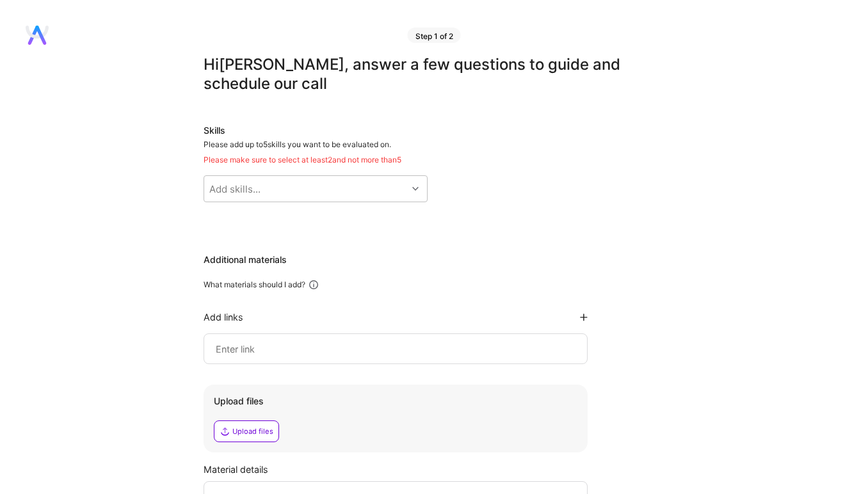 This screenshot has width=868, height=494. What do you see at coordinates (396, 349) in the screenshot?
I see `input: Enter link` at bounding box center [396, 349].